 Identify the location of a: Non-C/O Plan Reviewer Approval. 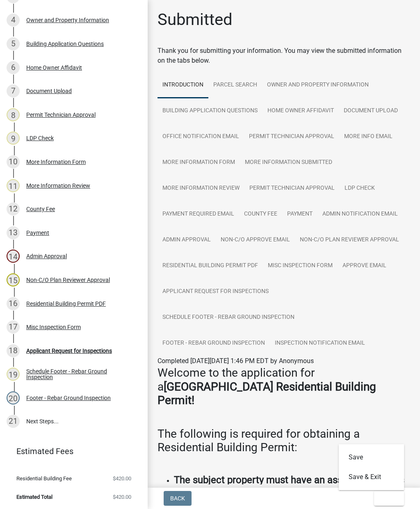
(349, 240).